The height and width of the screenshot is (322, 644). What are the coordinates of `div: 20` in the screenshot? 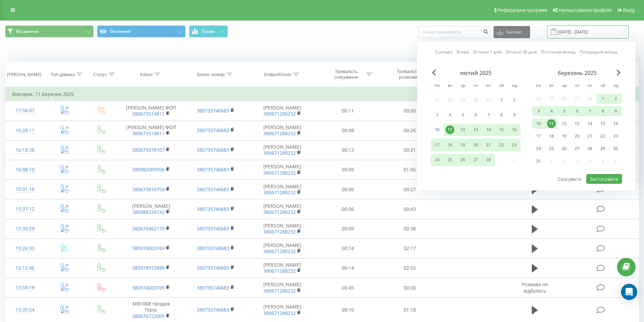 It's located at (476, 145).